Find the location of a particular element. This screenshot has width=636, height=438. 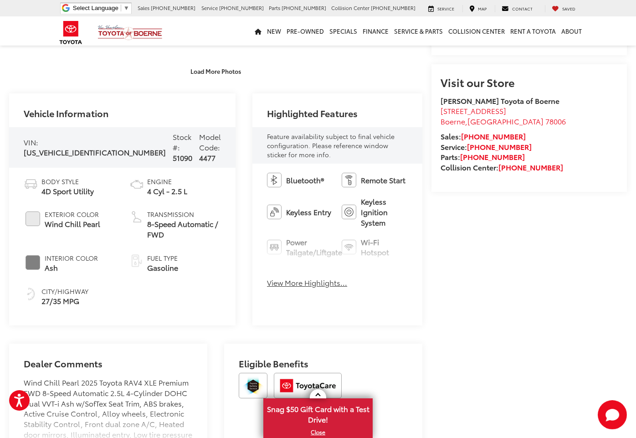

span: Boerne is located at coordinates (453, 121).